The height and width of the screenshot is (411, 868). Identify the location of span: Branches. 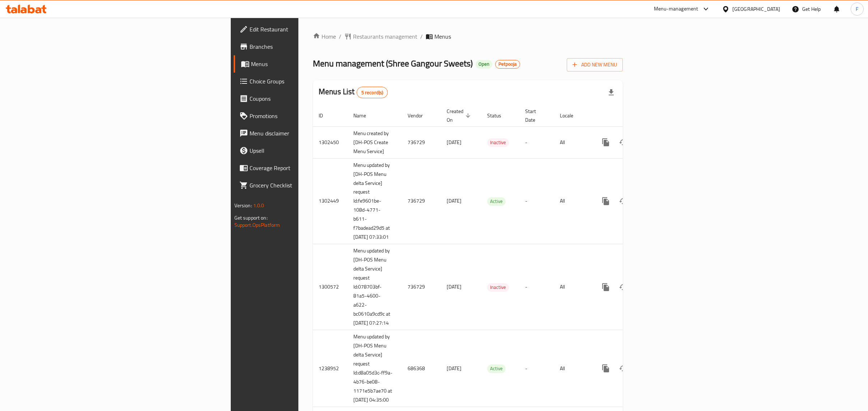
(310, 46).